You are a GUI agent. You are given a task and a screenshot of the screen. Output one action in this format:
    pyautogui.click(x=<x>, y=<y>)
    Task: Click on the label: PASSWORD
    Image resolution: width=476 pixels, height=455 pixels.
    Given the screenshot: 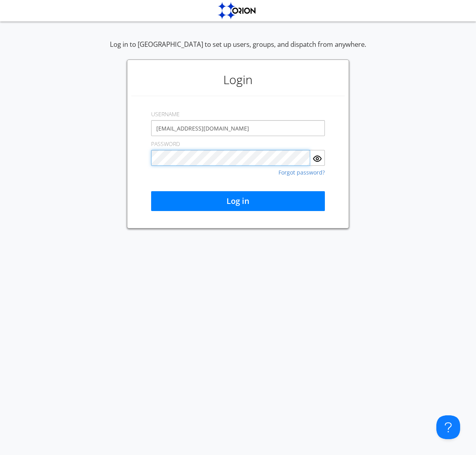 What is the action you would take?
    pyautogui.click(x=165, y=144)
    